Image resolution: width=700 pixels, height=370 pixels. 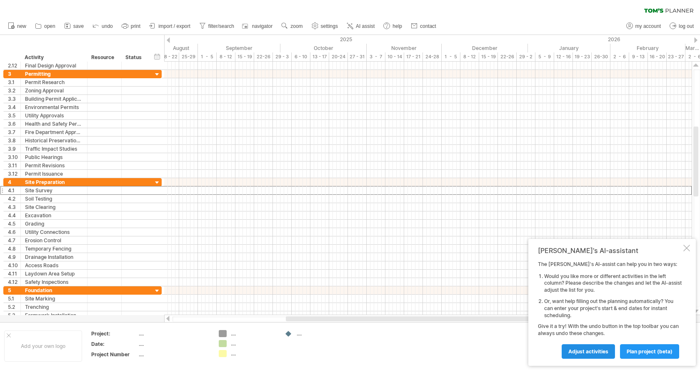 I want to click on div: 19 - 23, so click(x=582, y=57).